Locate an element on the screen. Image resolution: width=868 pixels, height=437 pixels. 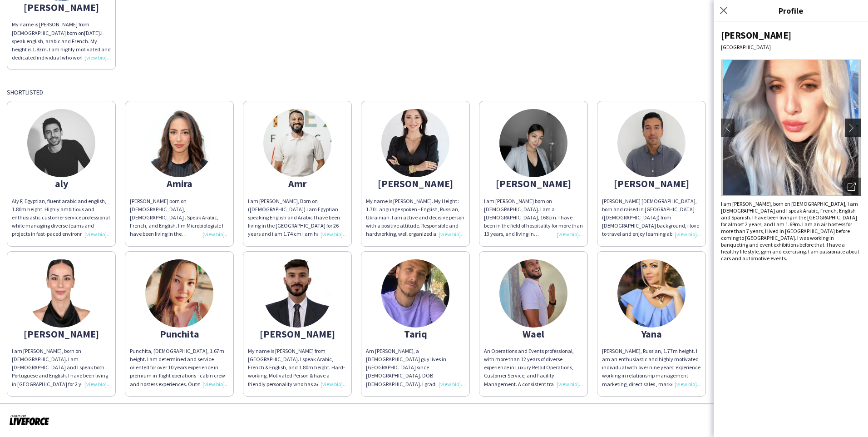
img: thumb-168251356764491e9fe6a07.jpg is located at coordinates (179, 293).